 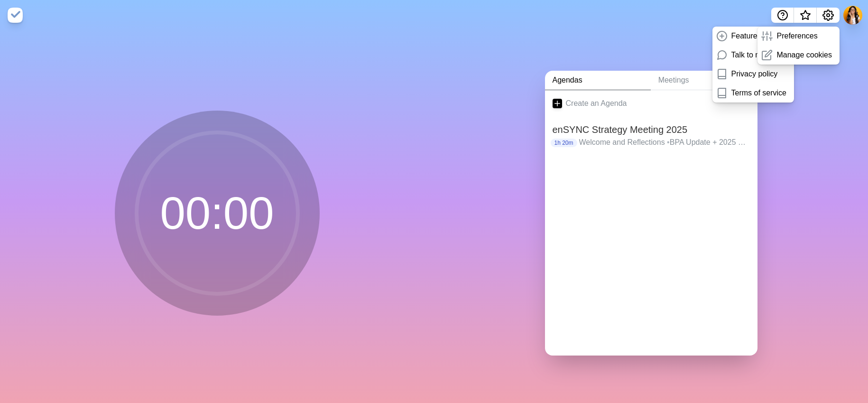 I want to click on p: Welcome and Reflections BPA Update + 2025 Results Overview, so click(x=664, y=142).